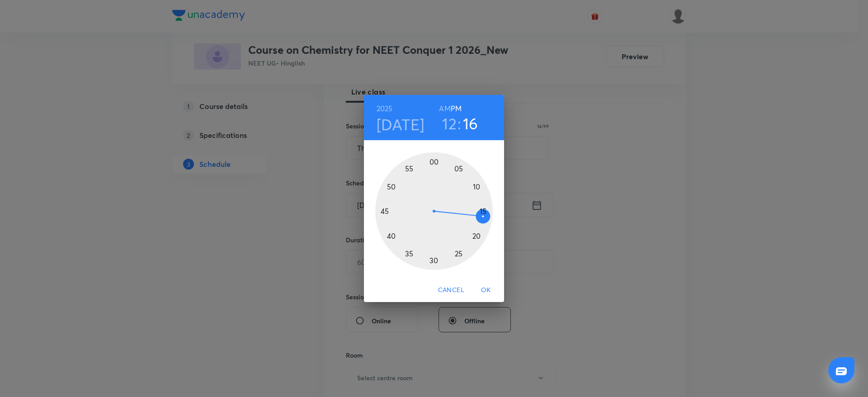 This screenshot has height=397, width=868. I want to click on button: 16, so click(471, 124).